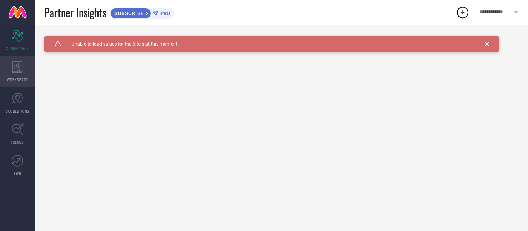 This screenshot has height=231, width=528. I want to click on span: PRO, so click(164, 13).